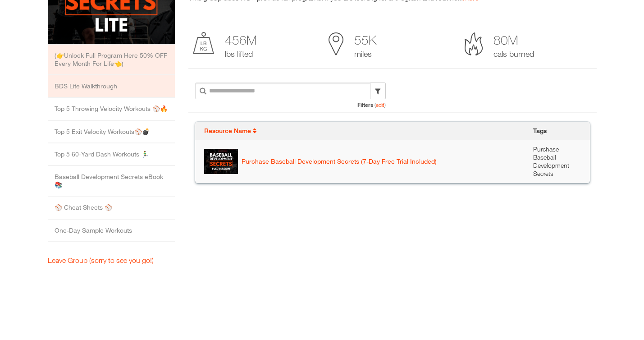  I want to click on span: 456M, so click(257, 40).